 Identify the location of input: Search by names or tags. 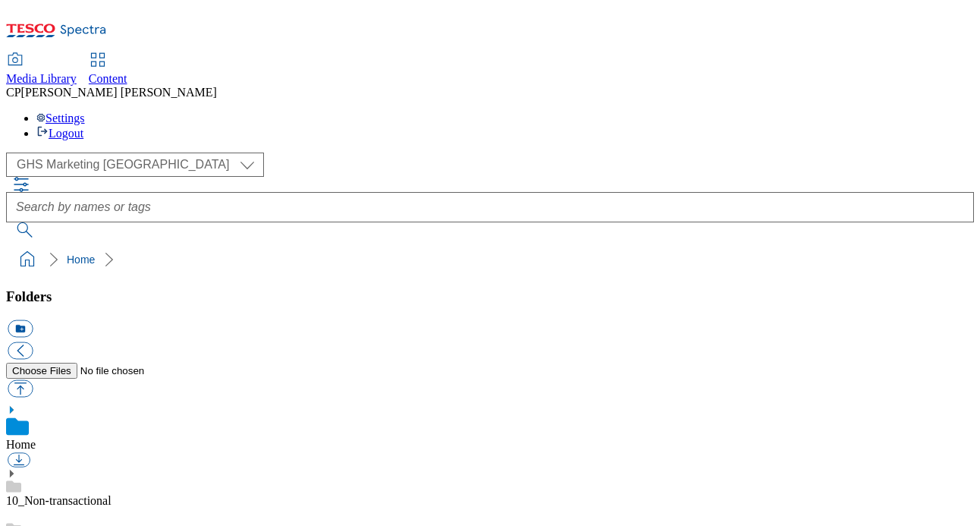
(490, 207).